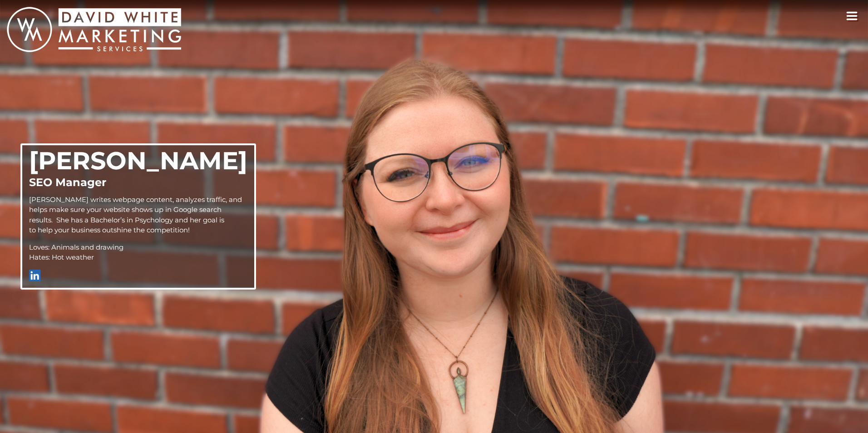  I want to click on span: Loves: Animals and drawing, so click(76, 247).